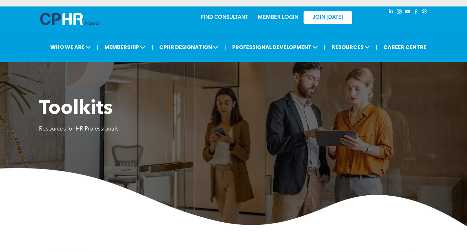  What do you see at coordinates (351, 47) in the screenshot?
I see `span: RESOURCES` at bounding box center [351, 47].